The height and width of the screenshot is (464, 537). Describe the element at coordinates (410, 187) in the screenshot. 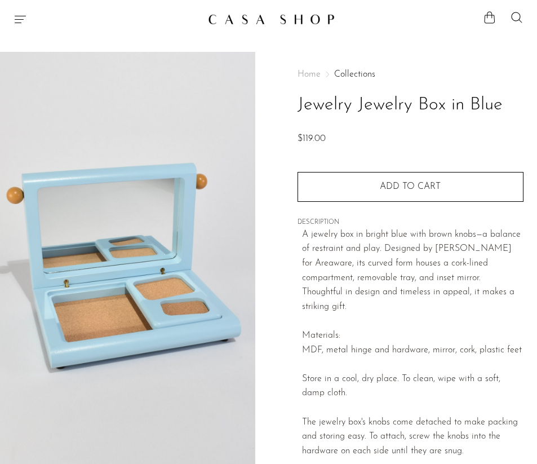

I see `button: Add to cart` at that location.